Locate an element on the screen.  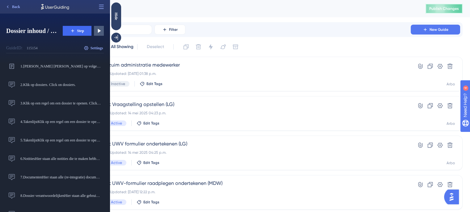
span: Filter is located at coordinates (173, 30).